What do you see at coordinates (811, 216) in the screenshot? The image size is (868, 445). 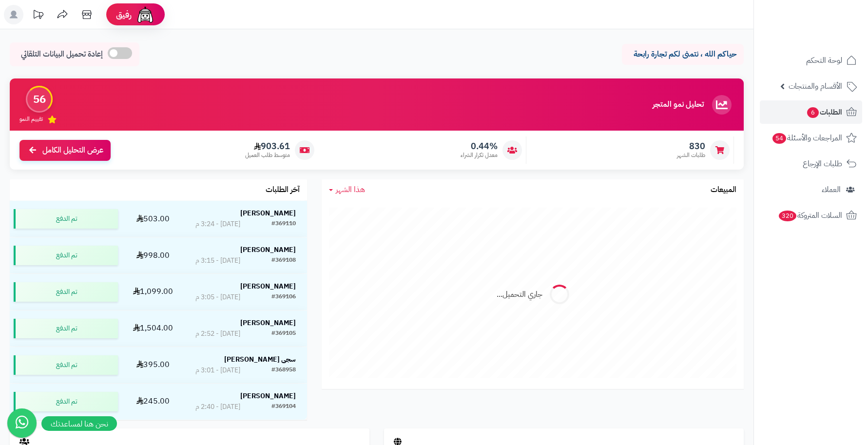 I see `a: السلات المتروكة320` at bounding box center [811, 216].